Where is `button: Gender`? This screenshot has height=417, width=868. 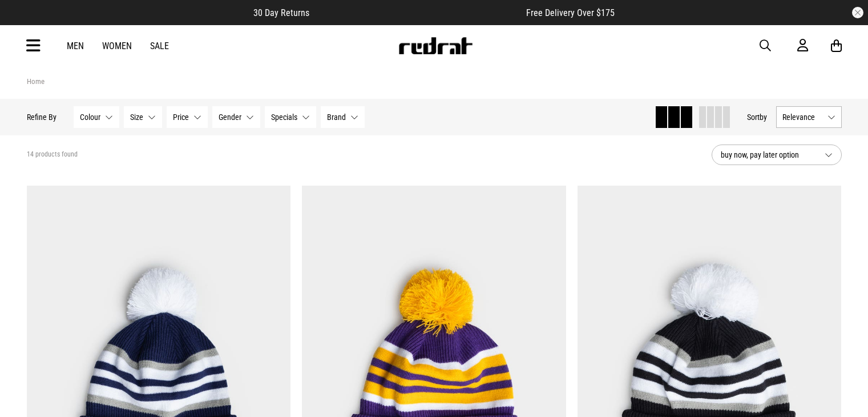 button: Gender is located at coordinates (236, 117).